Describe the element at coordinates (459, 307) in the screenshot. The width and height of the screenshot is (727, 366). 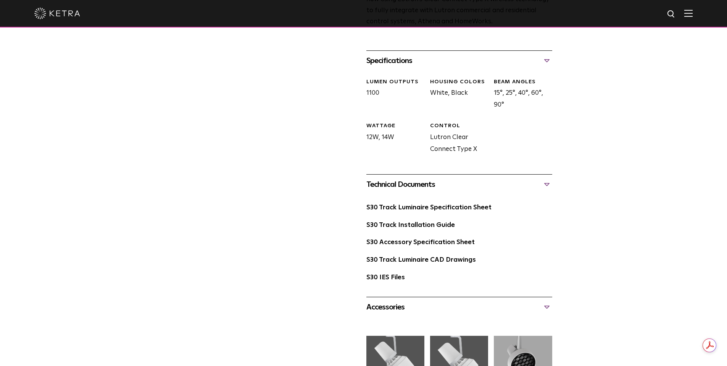
I see `div: Accessories` at that location.